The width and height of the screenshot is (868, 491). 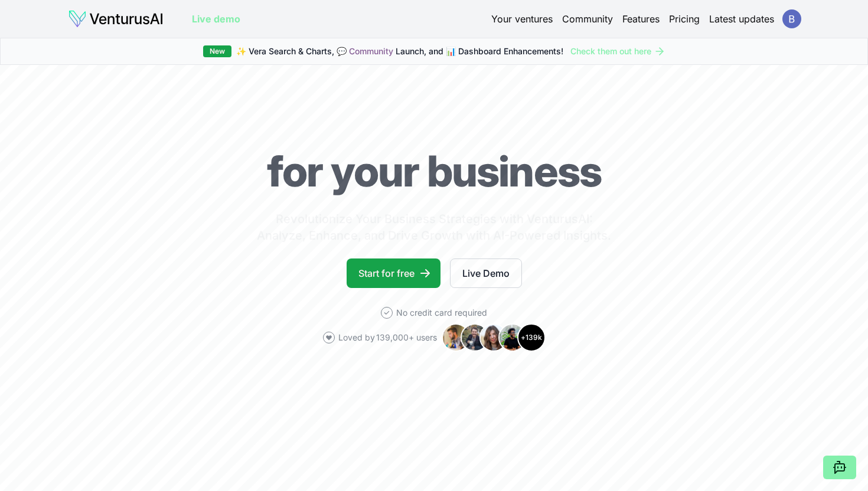 What do you see at coordinates (792, 19) in the screenshot?
I see `img: ACg8ocImRiQ7fQbjy0A0NodYtXsQX7zLffF8YZs6p45Mq0DY-U3hkQ=s96-c` at bounding box center [792, 19].